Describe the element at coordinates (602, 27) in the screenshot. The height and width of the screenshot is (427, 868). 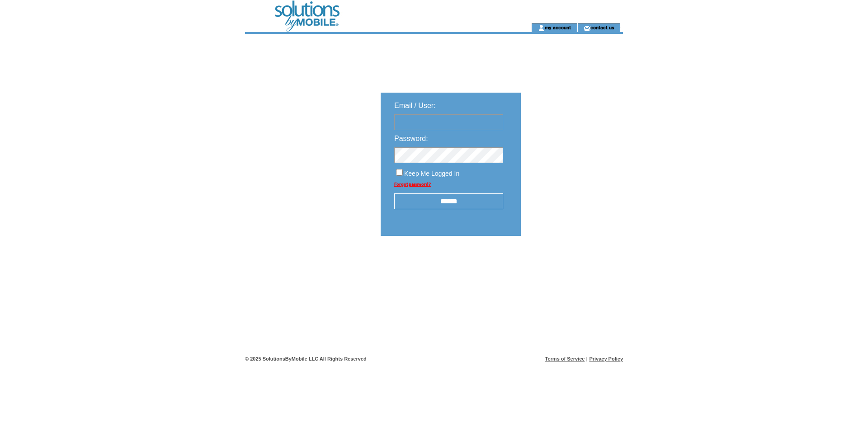
I see `a: contact us` at that location.